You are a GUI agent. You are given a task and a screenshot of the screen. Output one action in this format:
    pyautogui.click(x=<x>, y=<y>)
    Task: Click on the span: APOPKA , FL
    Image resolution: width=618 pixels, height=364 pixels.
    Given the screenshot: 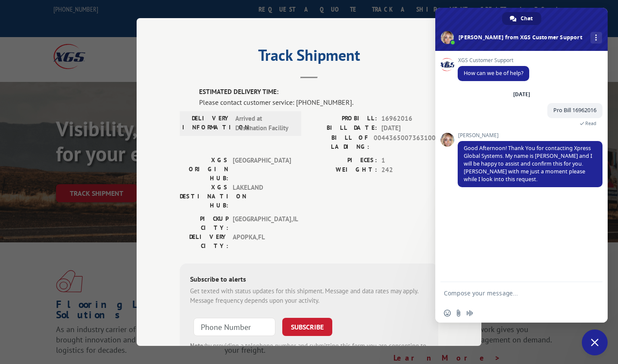 What is the action you would take?
    pyautogui.click(x=261, y=241)
    